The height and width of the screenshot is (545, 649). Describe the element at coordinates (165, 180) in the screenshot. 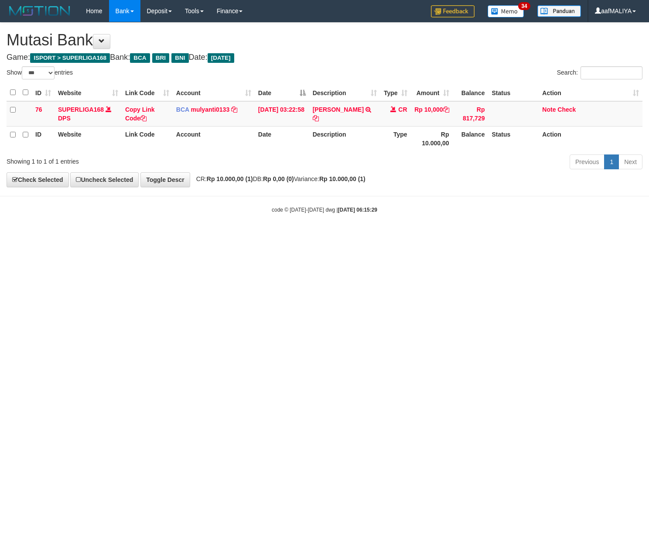

I see `a: Toggle Descr` at that location.